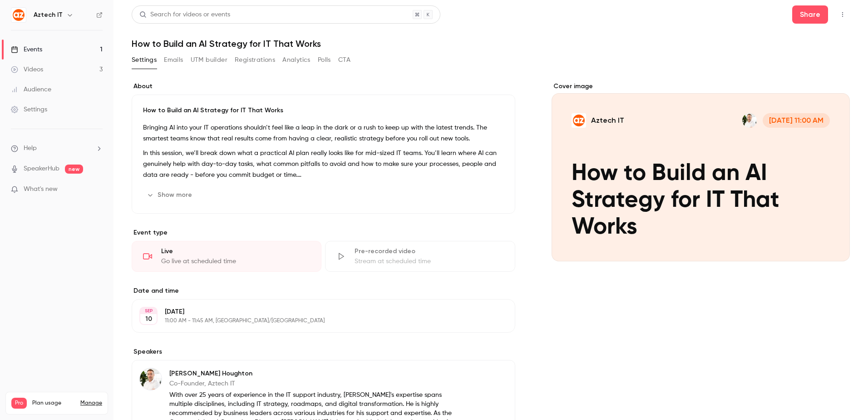 This screenshot has height=420, width=868. I want to click on button: Show more, so click(170, 195).